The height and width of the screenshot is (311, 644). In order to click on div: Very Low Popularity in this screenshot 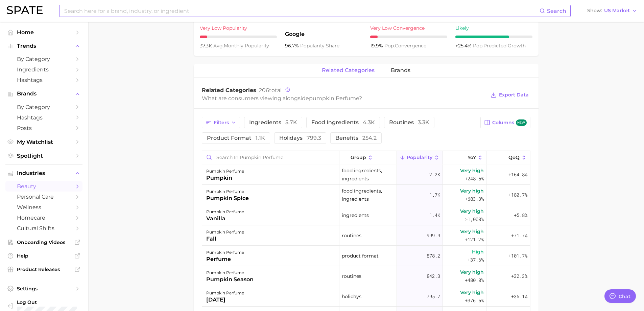, I will do `click(238, 28)`.